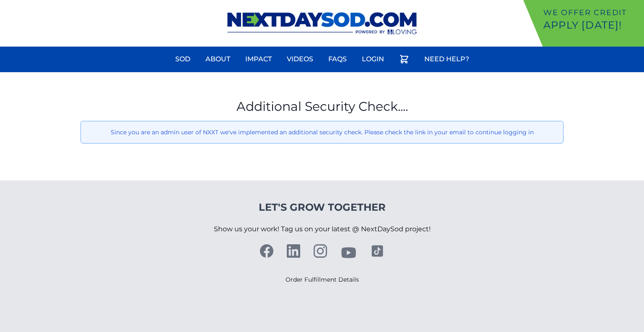 This screenshot has width=644, height=332. What do you see at coordinates (592, 13) in the screenshot?
I see `p: We offer Credit` at bounding box center [592, 13].